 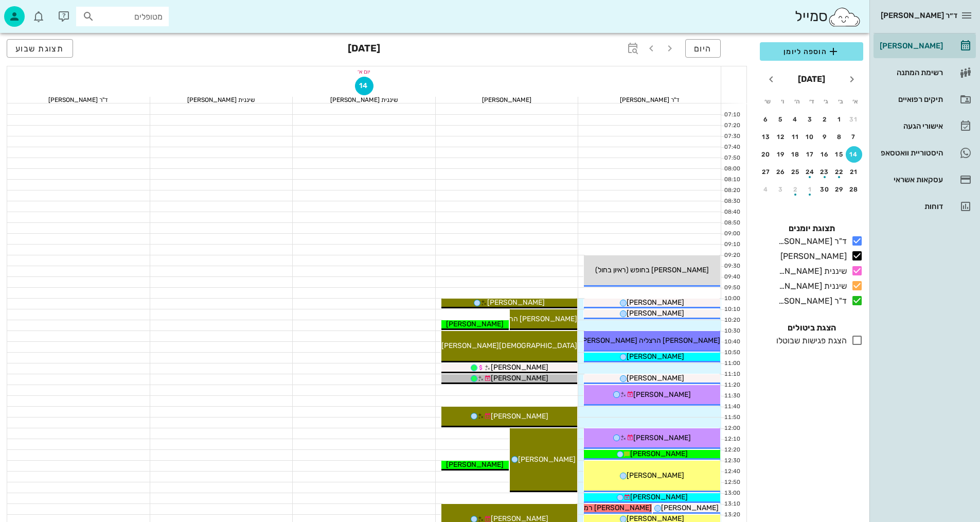 What do you see at coordinates (812, 229) in the screenshot?
I see `h4: תצוגת יומנים` at bounding box center [812, 229].